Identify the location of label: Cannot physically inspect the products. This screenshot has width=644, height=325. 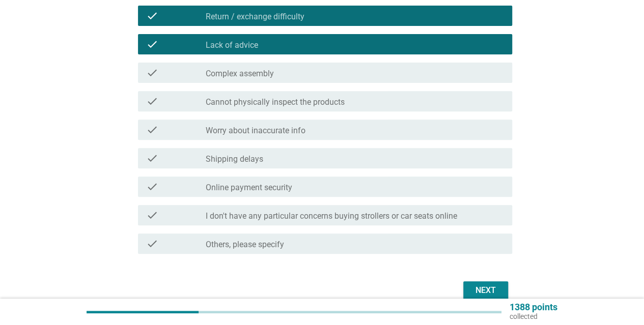
(275, 102).